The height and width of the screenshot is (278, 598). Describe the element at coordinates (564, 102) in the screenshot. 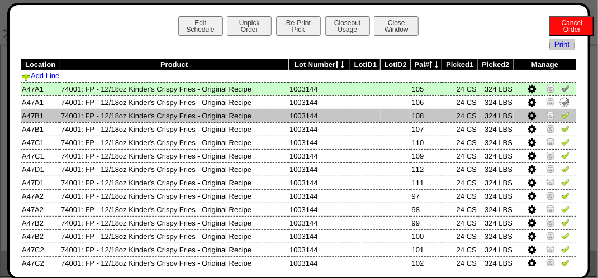

I see `img: spinner-alpha-0.gif` at that location.